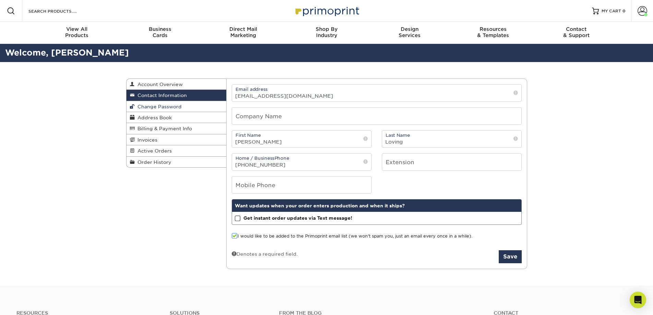  Describe the element at coordinates (410, 32) in the screenshot. I see `div: Services` at that location.